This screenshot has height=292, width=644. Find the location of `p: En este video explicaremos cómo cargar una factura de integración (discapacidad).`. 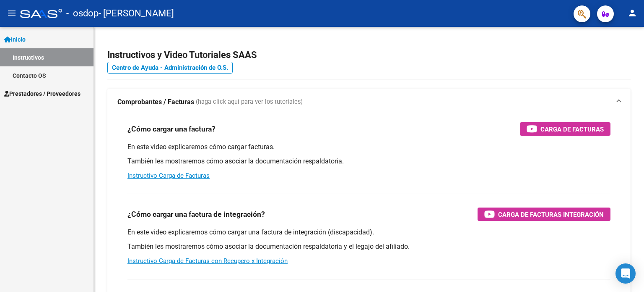

p: En este video explicaremos cómo cargar una factura de integración (discapacidad). is located at coordinates (369, 233).